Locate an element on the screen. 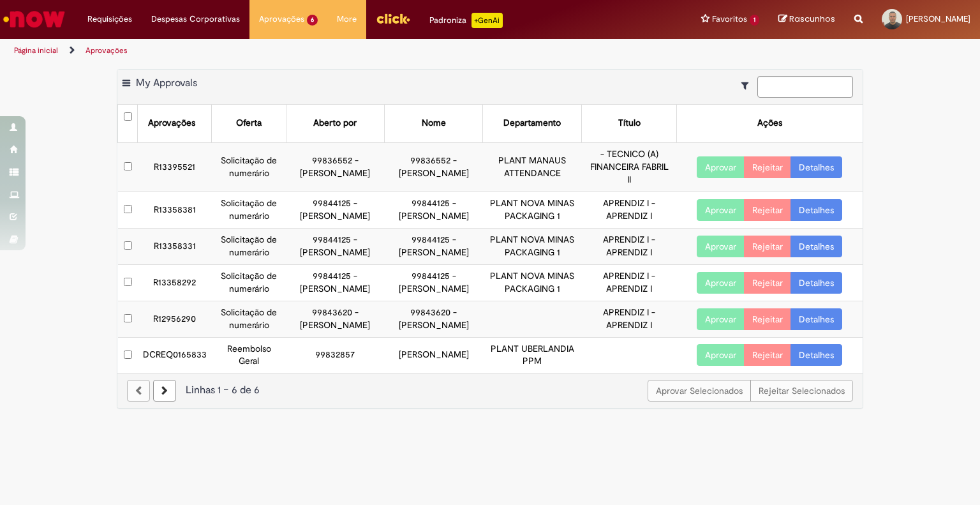  div: Padroniza is located at coordinates (466, 20).